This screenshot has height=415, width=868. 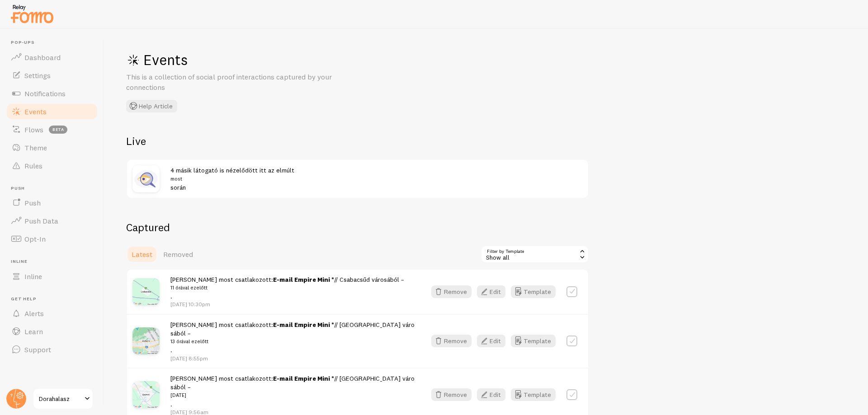 What do you see at coordinates (60, 399) in the screenshot?
I see `span: Dorahalasz` at bounding box center [60, 399].